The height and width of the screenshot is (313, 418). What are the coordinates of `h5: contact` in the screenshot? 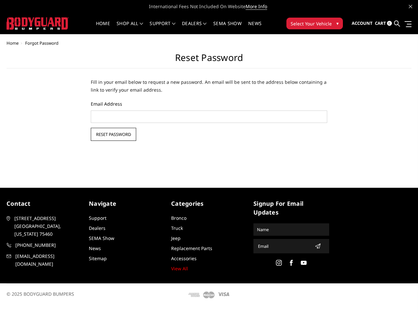 It's located at (44, 204).